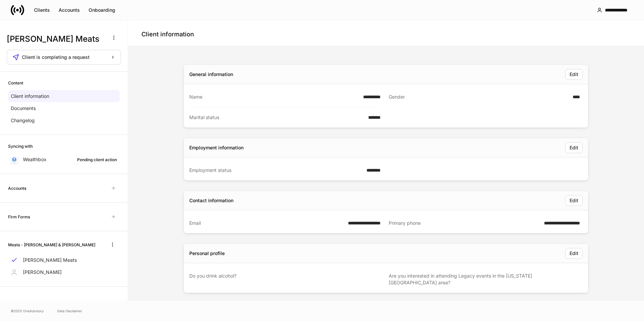  I want to click on div: Gender, so click(479, 97).